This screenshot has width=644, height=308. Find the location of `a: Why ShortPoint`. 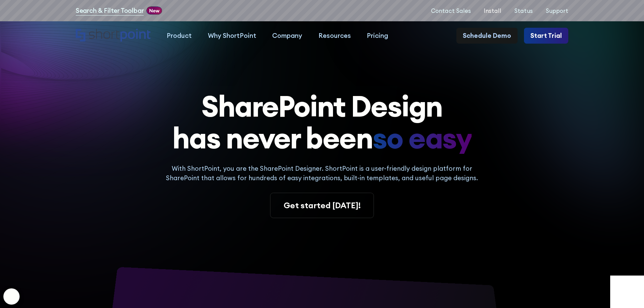

a: Why ShortPoint is located at coordinates (232, 36).